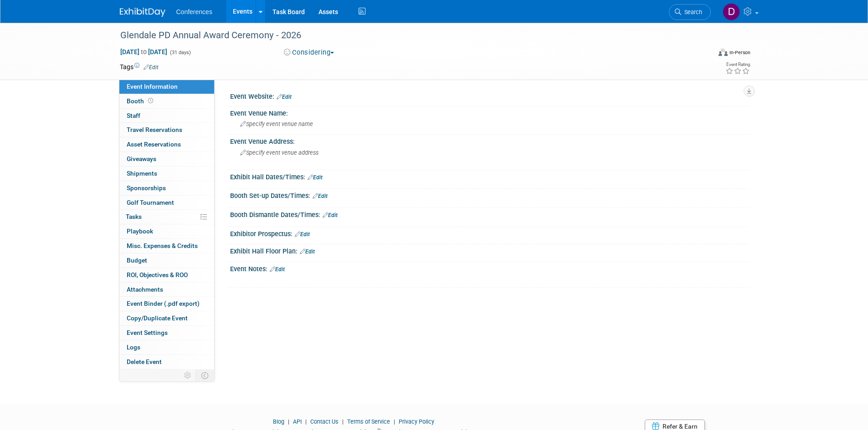  Describe the element at coordinates (280, 152) in the screenshot. I see `span: Specify event venue address` at that location.